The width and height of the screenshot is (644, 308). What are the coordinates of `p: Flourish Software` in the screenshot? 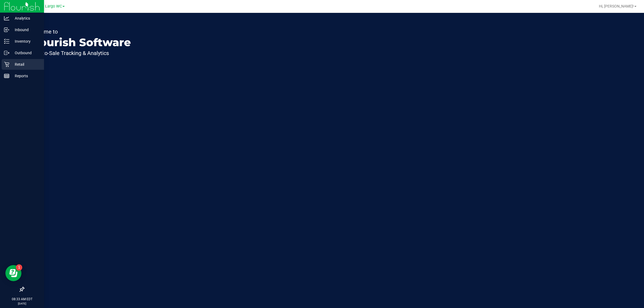 It's located at (80, 43).